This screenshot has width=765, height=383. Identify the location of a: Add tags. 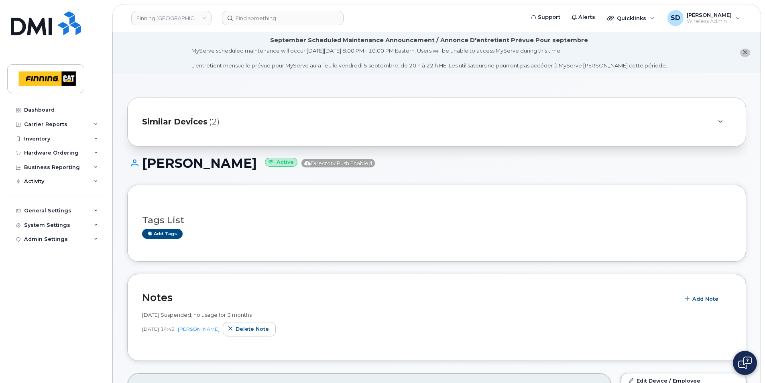
(162, 234).